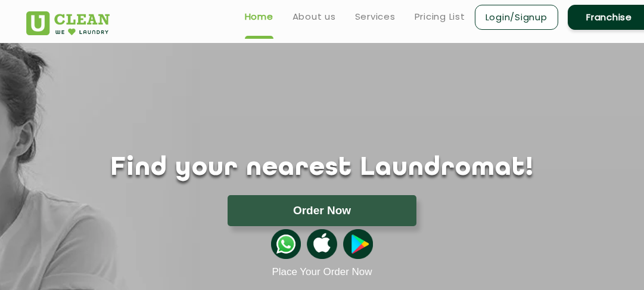 The image size is (644, 290). Describe the element at coordinates (314, 17) in the screenshot. I see `a: About us` at that location.